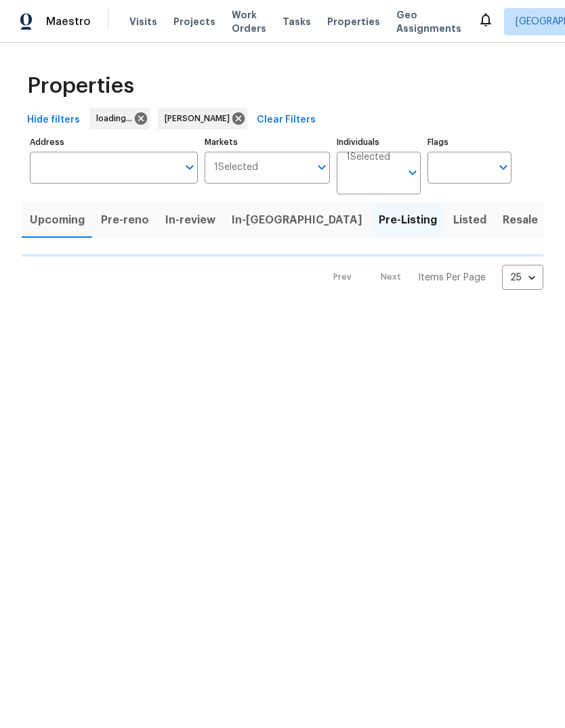 This screenshot has height=728, width=565. Describe the element at coordinates (53, 120) in the screenshot. I see `button: Hide filters` at that location.